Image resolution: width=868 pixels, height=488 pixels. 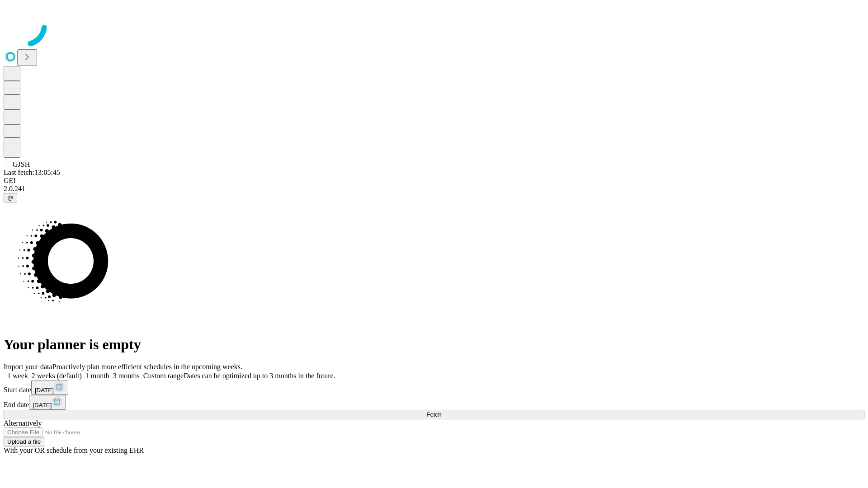 What do you see at coordinates (28, 366) in the screenshot?
I see `span: Import your data` at bounding box center [28, 366].